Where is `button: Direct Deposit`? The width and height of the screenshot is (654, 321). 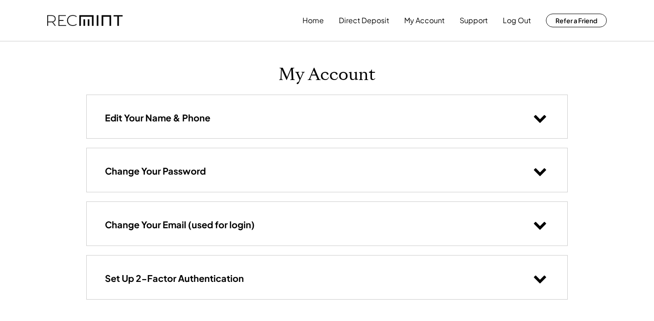
button: Direct Deposit is located at coordinates (364, 20).